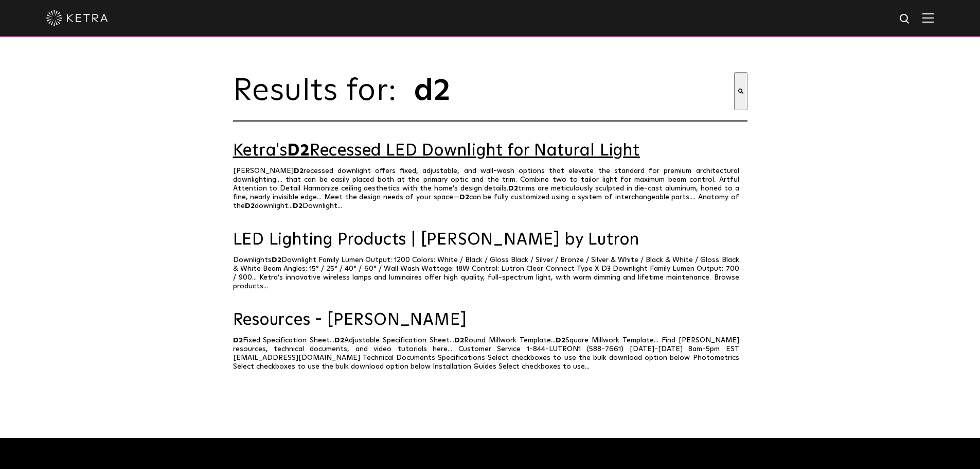 The width and height of the screenshot is (980, 469). What do you see at coordinates (905, 19) in the screenshot?
I see `img: search icon` at bounding box center [905, 19].